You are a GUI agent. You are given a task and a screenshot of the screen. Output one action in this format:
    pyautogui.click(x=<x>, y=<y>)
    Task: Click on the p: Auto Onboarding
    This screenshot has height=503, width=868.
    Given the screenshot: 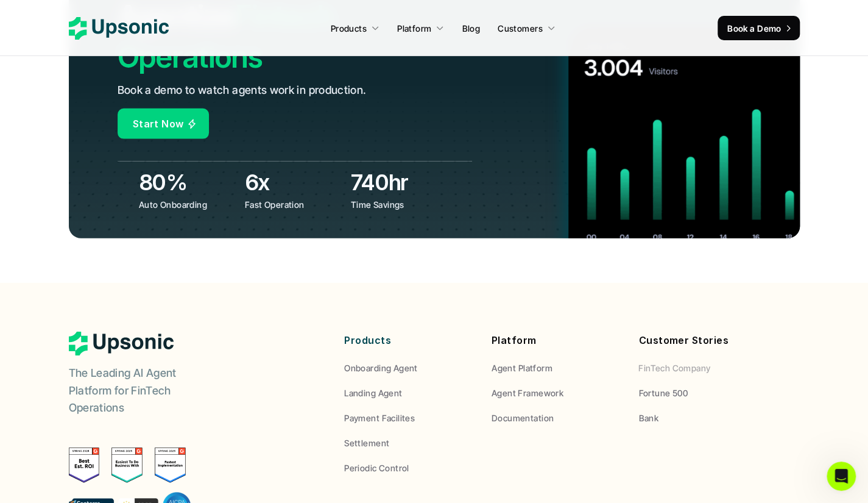 What is the action you would take?
    pyautogui.click(x=187, y=204)
    